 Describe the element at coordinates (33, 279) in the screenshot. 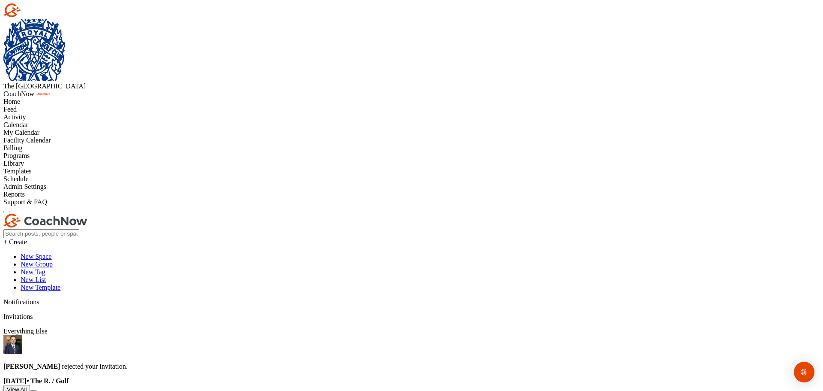

I see `a: New List` at that location.